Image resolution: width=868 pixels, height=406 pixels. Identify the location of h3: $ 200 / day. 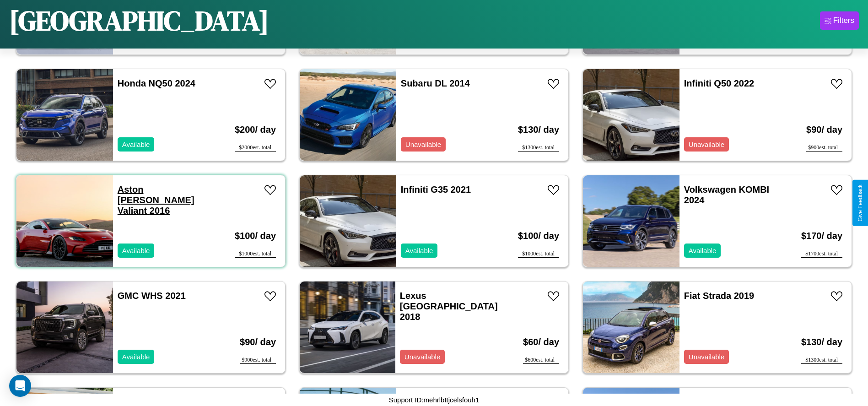
(256, 129).